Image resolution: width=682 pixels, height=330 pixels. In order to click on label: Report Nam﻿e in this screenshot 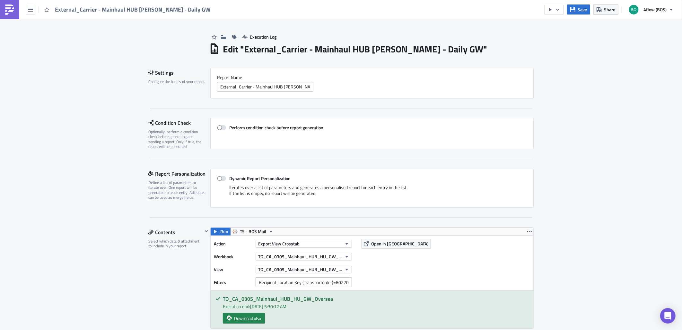, I will do `click(372, 77)`.